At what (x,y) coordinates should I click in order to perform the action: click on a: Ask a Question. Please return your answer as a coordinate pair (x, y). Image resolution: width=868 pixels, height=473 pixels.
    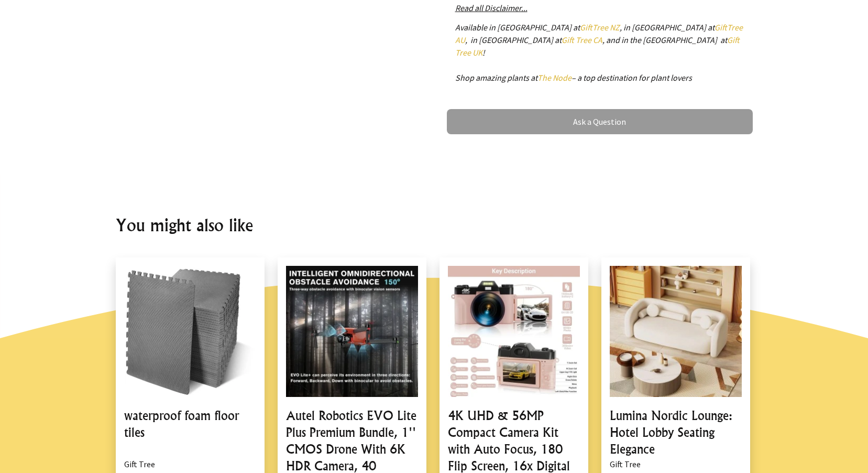
    Looking at the image, I should click on (600, 122).